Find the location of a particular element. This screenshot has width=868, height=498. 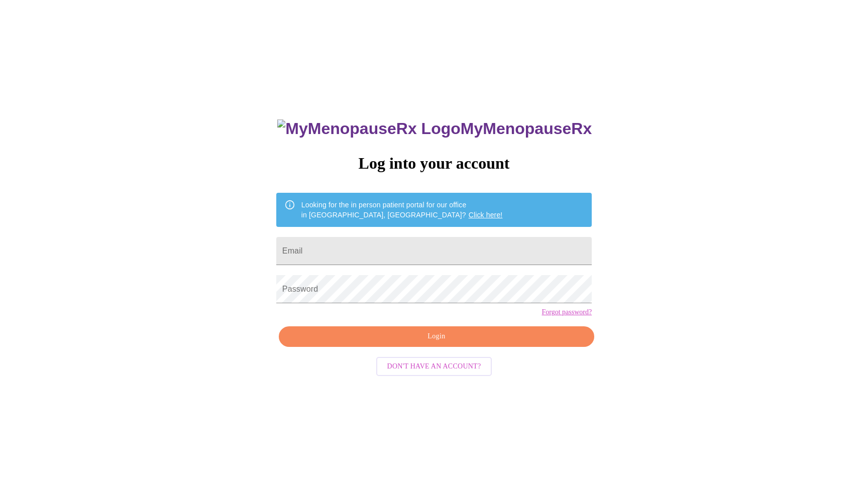

h3: Log into your account is located at coordinates (434, 163).